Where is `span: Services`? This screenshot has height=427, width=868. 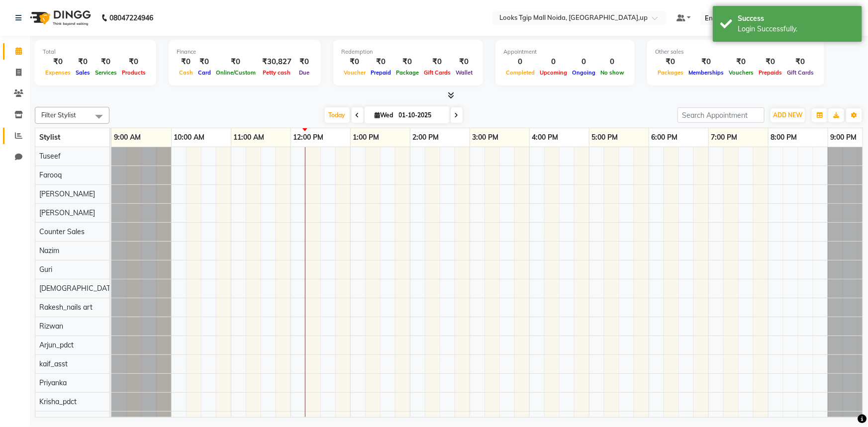 span: Services is located at coordinates (106, 72).